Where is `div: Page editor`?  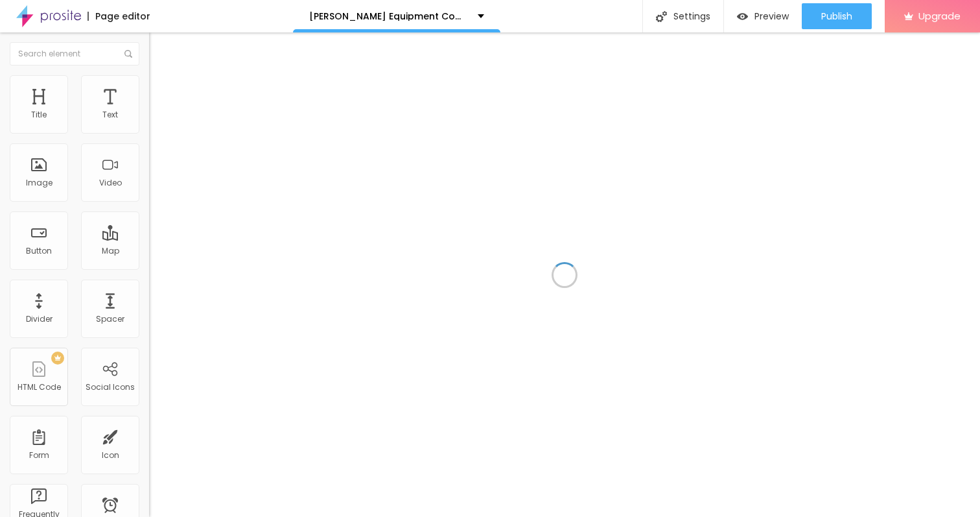
div: Page editor is located at coordinates (118, 16).